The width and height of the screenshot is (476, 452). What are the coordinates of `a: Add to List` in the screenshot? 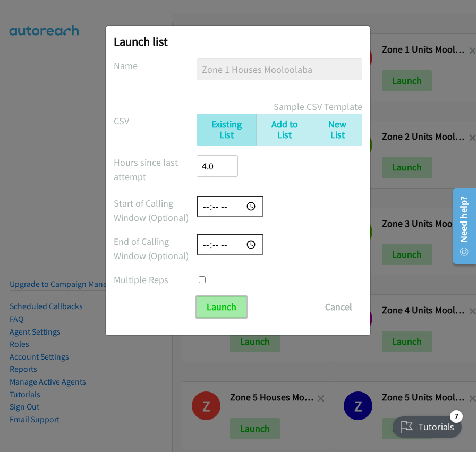 It's located at (284, 129).